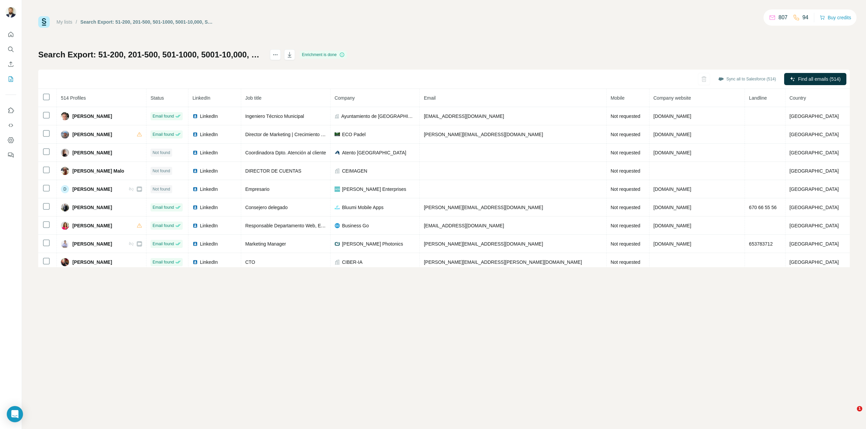  I want to click on button: Search, so click(11, 49).